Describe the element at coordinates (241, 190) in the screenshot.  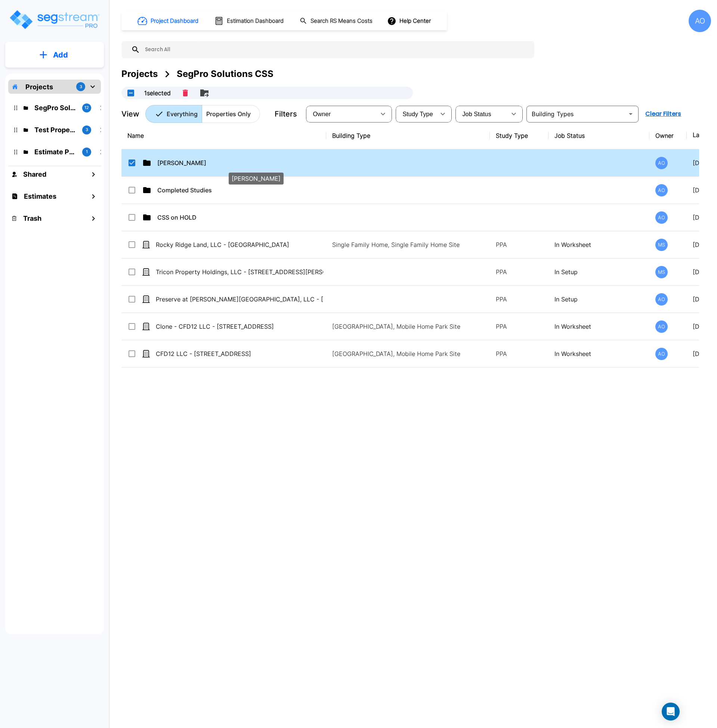
I see `p: Completed Studies` at that location.